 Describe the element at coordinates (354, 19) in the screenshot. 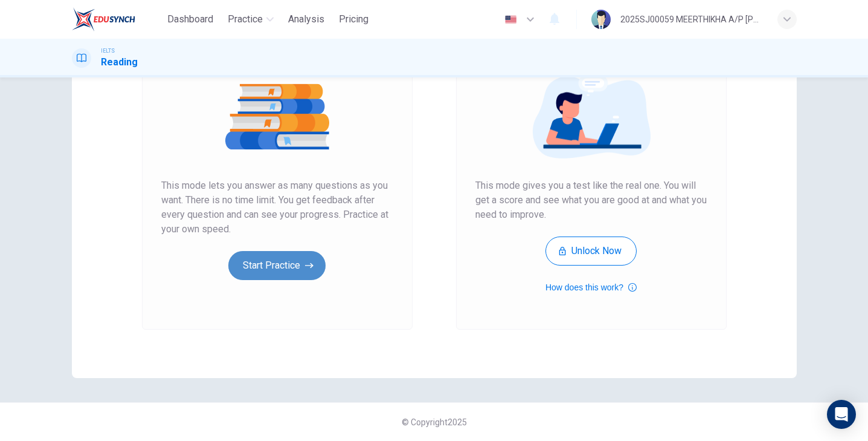

I see `span: Pricing` at that location.